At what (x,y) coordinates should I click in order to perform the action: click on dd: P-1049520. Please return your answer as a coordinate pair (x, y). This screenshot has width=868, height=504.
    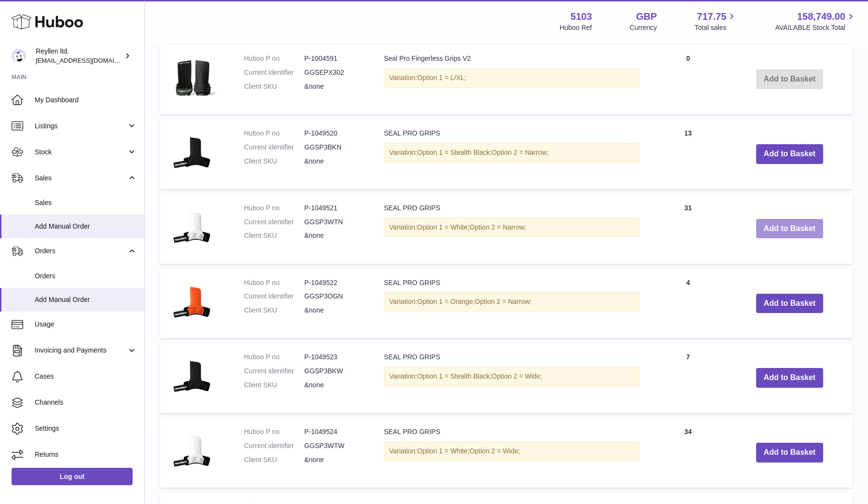
    Looking at the image, I should click on (334, 133).